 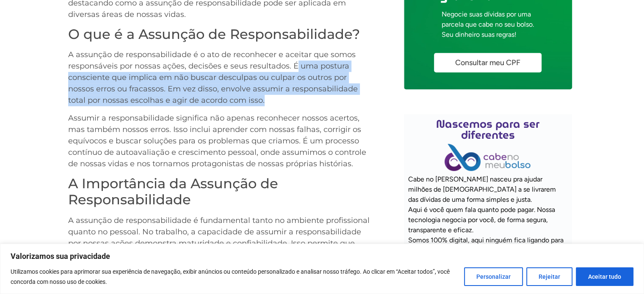 I want to click on span: Consultar meu CPF, so click(x=488, y=62).